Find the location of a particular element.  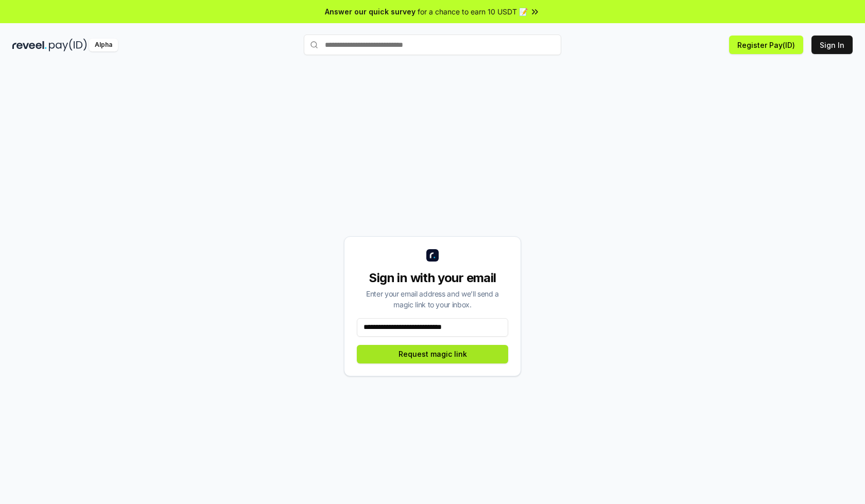

span: Answer our quick survey is located at coordinates (370, 11).